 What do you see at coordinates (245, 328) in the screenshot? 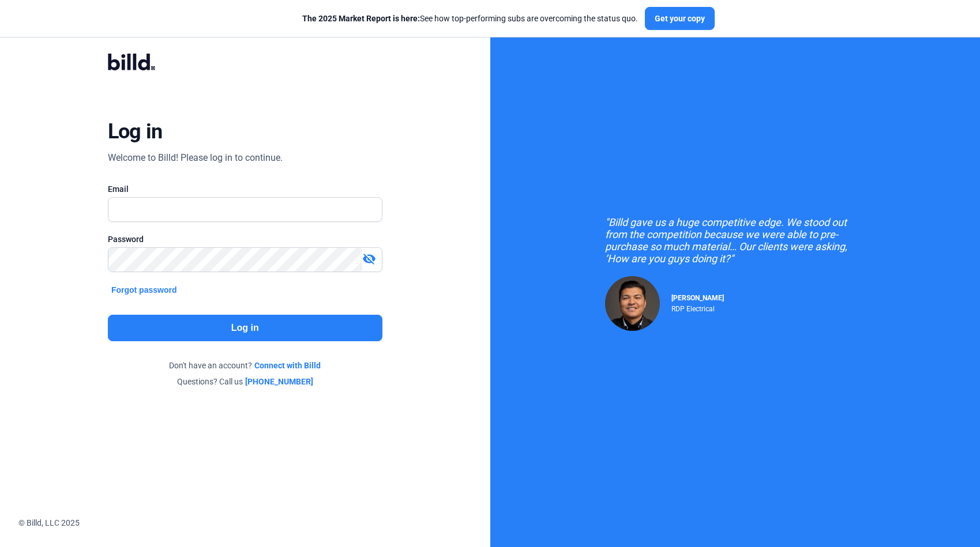
I see `button: Log in` at bounding box center [245, 328].